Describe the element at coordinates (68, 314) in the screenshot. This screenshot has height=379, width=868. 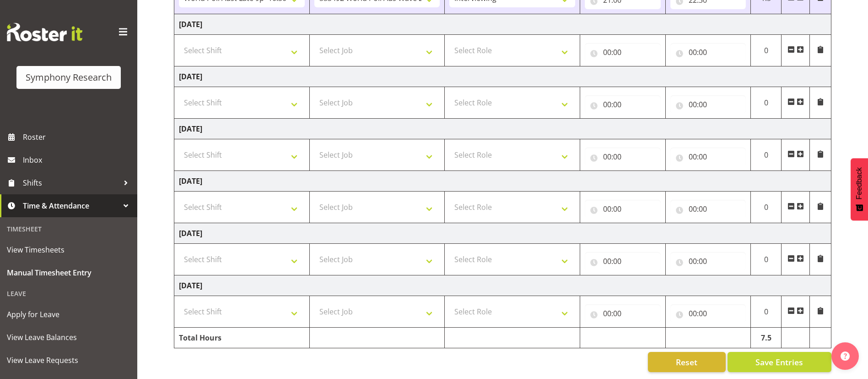
I see `a: Apply for Leave` at that location.